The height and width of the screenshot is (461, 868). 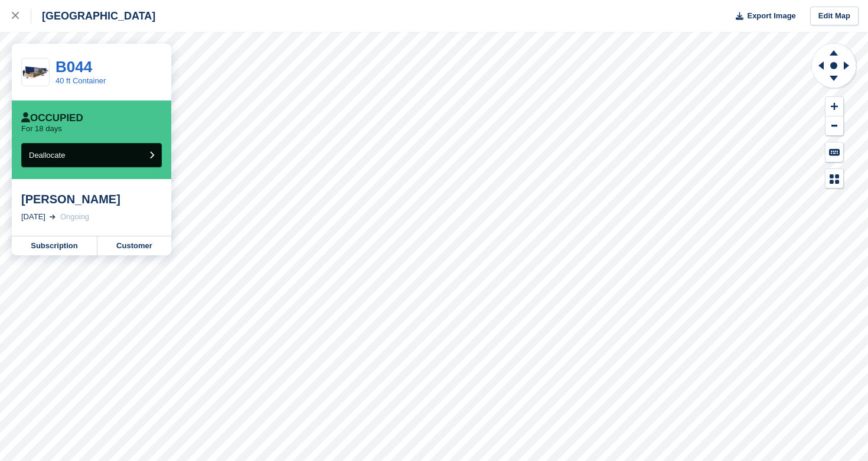 I want to click on button: Zoom In, so click(x=834, y=107).